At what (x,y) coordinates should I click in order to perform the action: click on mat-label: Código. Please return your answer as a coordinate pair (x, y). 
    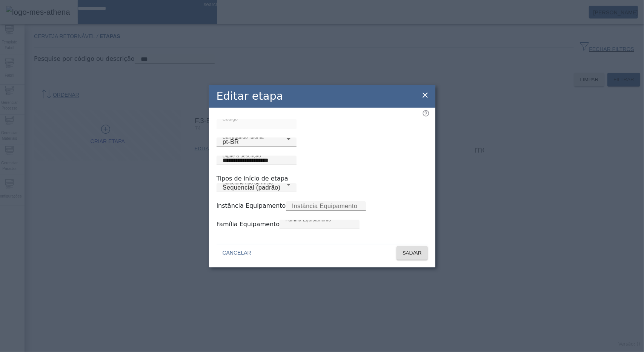
    Looking at the image, I should click on (230, 119).